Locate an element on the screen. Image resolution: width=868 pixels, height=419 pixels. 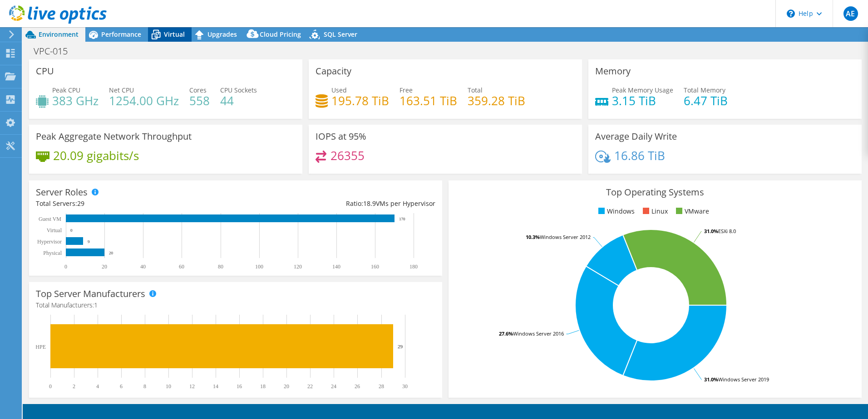
h4: 16.86 TiB is located at coordinates (640, 156).